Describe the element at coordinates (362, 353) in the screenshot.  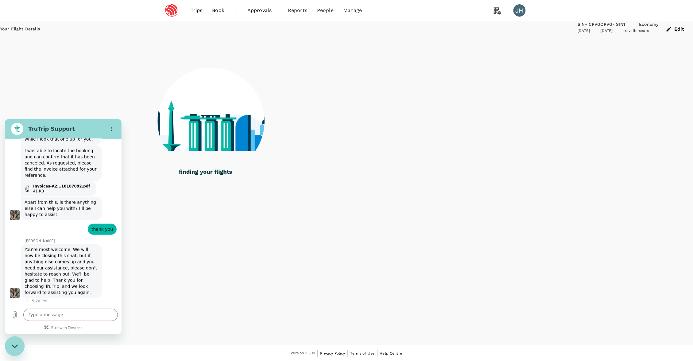
I see `span: Terms of Use` at that location.